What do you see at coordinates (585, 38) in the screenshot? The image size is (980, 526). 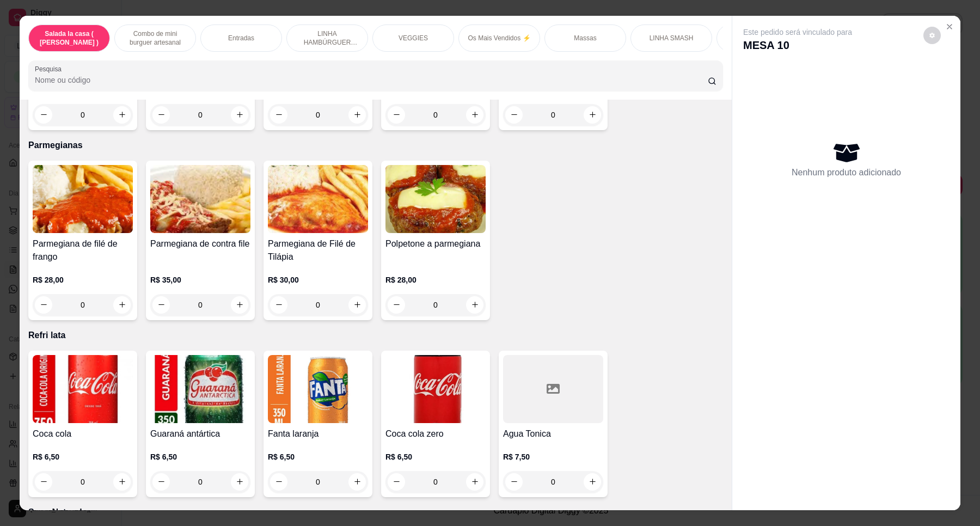 I see `p: Massas` at bounding box center [585, 38].